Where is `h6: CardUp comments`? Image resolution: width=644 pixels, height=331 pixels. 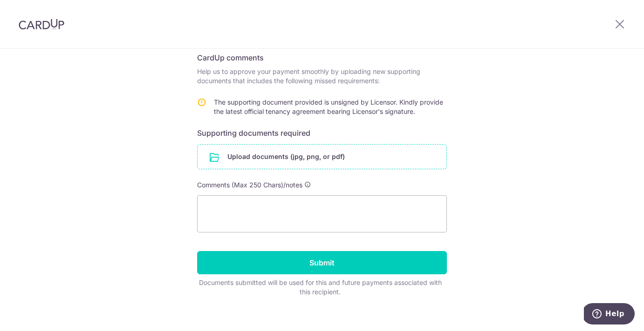 h6: CardUp comments is located at coordinates (322, 58).